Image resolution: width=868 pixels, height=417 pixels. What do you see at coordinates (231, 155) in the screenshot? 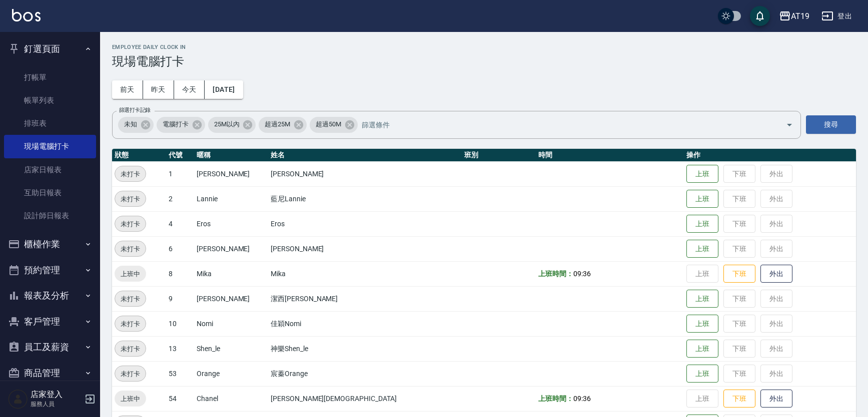
I see `th: 暱稱` at bounding box center [231, 155].